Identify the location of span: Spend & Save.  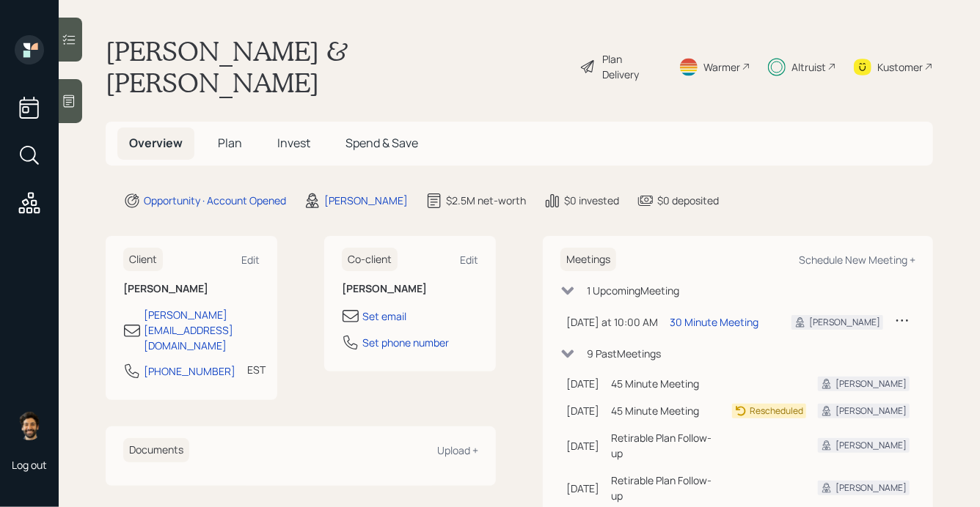
(381, 143).